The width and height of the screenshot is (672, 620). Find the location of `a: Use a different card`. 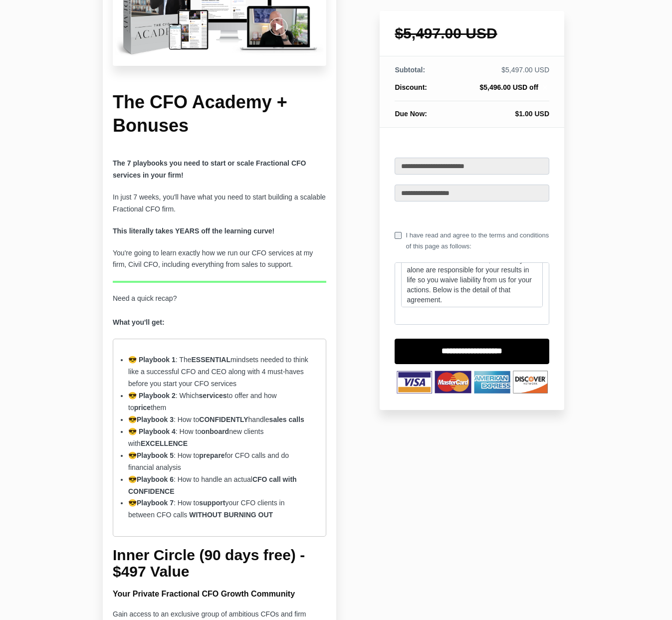

a: Use a different card is located at coordinates (472, 217).